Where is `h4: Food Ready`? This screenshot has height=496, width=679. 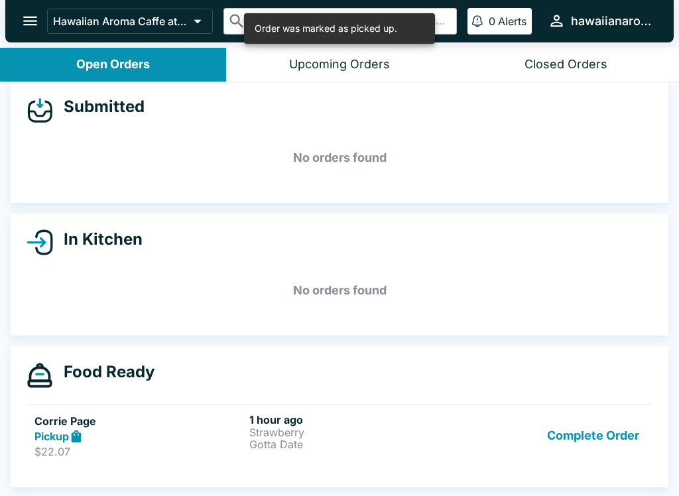
h4: Food Ready is located at coordinates (104, 372).